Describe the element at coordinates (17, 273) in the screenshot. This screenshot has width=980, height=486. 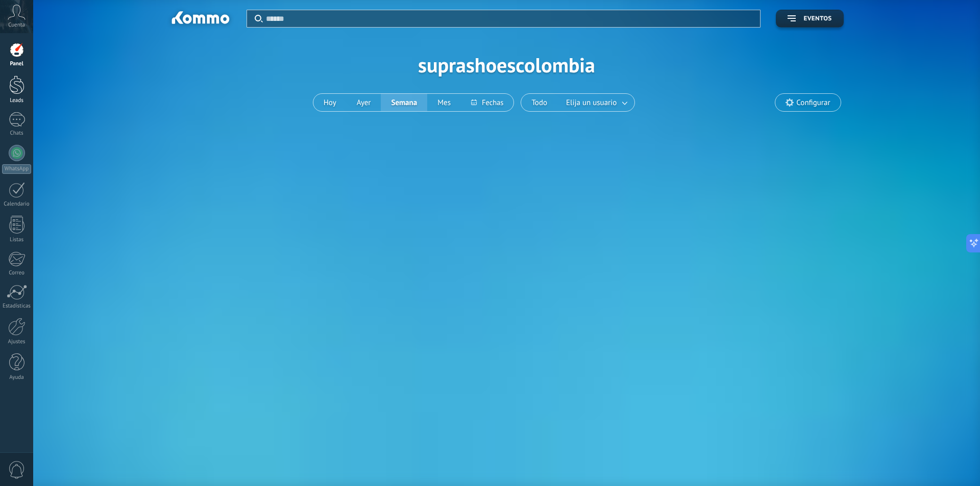
I see `div: Correo` at that location.